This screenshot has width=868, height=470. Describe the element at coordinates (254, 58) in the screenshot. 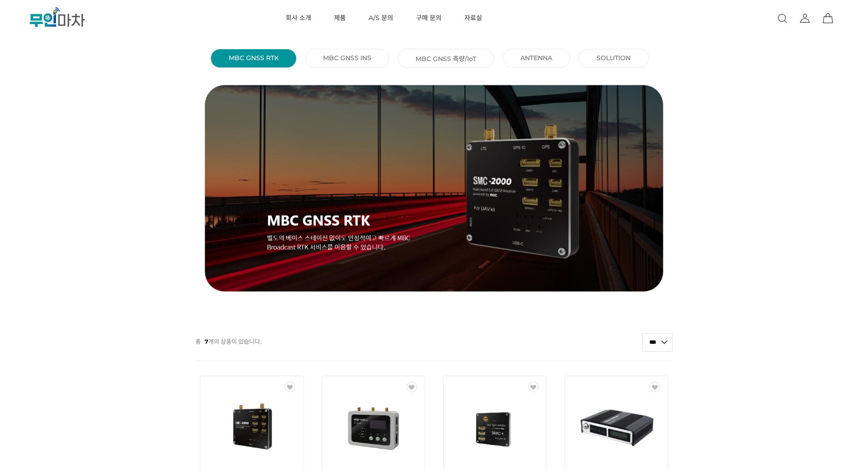

I see `a: MBC GNSS RTK` at that location.